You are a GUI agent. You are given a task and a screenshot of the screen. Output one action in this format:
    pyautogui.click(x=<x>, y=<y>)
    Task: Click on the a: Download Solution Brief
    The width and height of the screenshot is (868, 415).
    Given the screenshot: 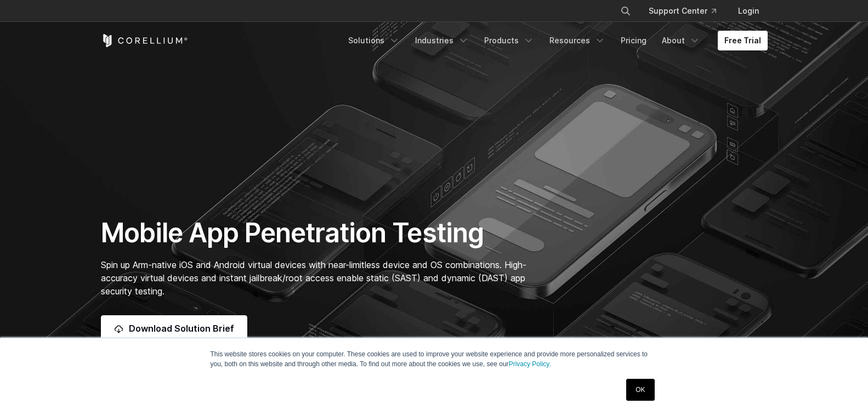 What is the action you would take?
    pyautogui.click(x=174, y=328)
    